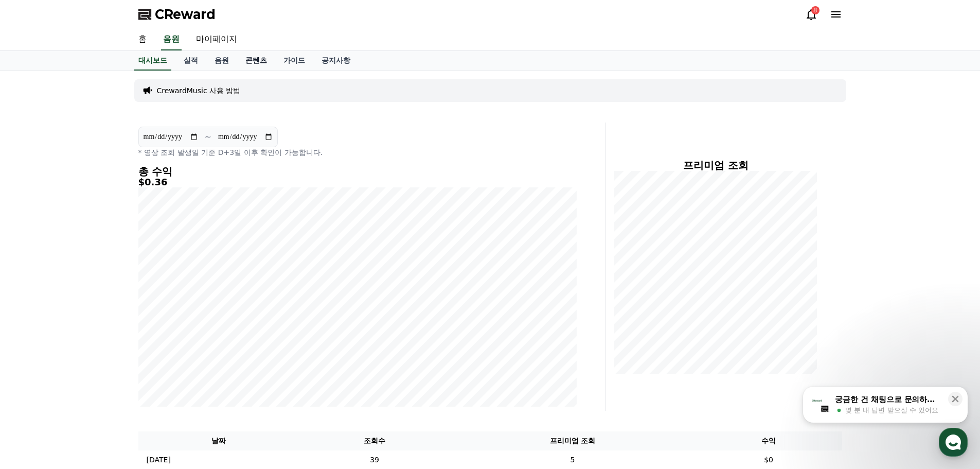 Image resolution: width=980 pixels, height=469 pixels. I want to click on a: CReward, so click(177, 14).